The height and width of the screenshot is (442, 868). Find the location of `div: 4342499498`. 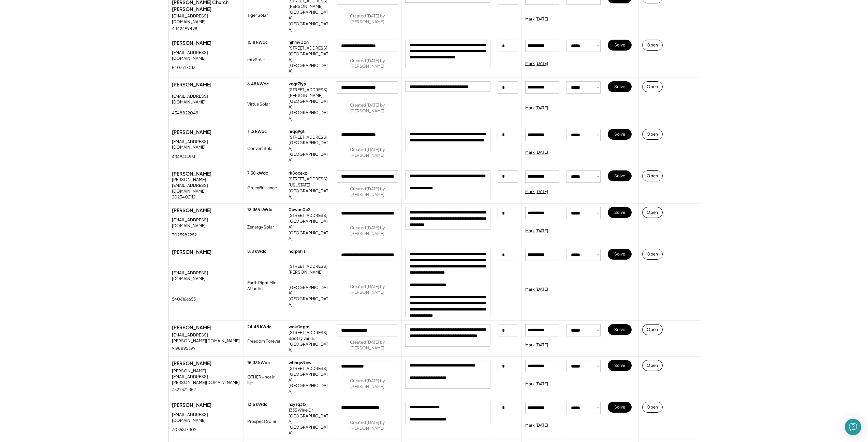

div: 4342499498 is located at coordinates (184, 29).